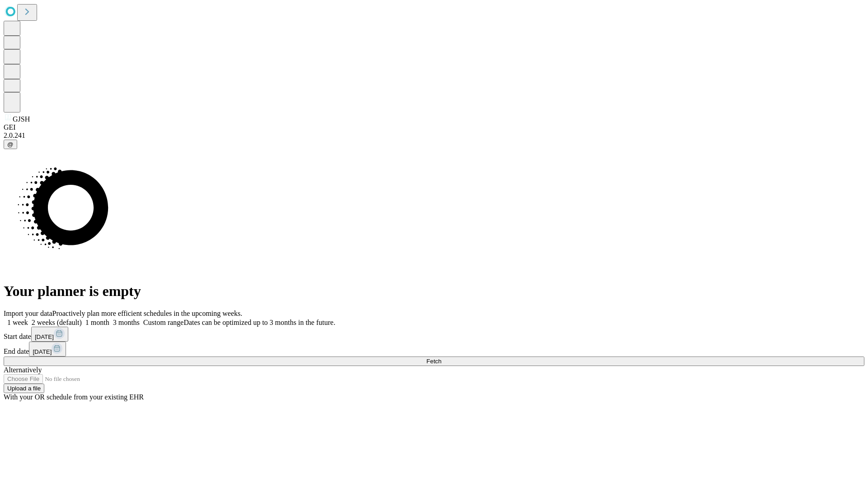 The width and height of the screenshot is (868, 488). I want to click on span: 2 weeks (default), so click(56, 323).